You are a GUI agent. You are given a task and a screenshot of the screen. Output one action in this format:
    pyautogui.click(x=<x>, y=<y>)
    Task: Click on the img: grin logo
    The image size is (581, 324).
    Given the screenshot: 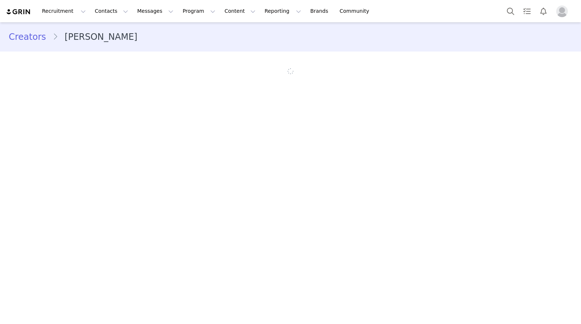 What is the action you would take?
    pyautogui.click(x=19, y=12)
    